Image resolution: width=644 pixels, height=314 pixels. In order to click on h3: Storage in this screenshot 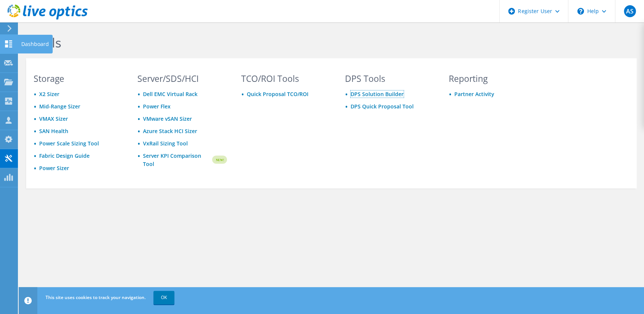, I will do `click(78, 78)`.